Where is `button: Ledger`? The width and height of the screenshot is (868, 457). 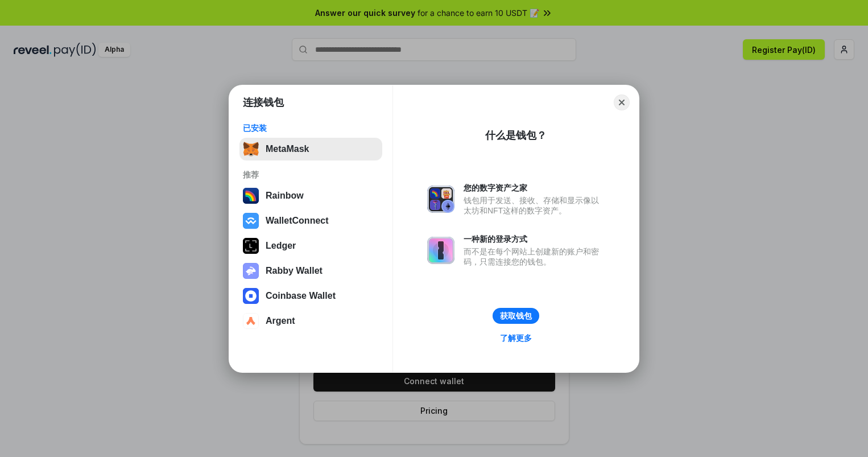 button: Ledger is located at coordinates (310, 246).